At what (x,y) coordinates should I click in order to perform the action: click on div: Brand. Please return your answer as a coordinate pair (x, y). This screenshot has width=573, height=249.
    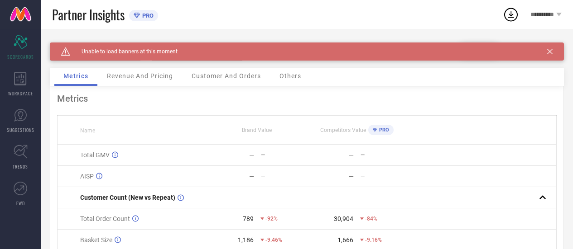
    Looking at the image, I should click on (95, 46).